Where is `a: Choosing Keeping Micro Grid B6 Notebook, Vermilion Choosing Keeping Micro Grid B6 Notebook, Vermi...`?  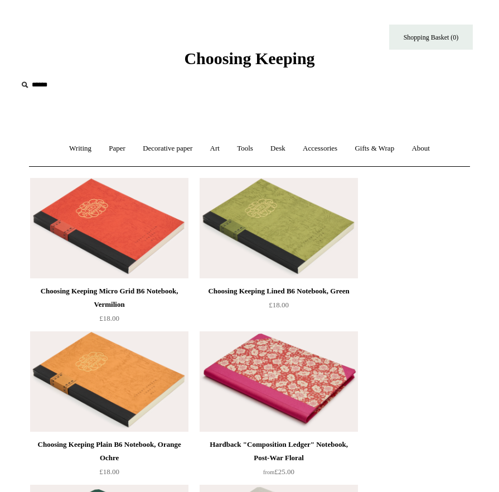
a: Choosing Keeping Micro Grid B6 Notebook, Vermilion Choosing Keeping Micro Grid B6 Notebook, Vermi... is located at coordinates (109, 228).